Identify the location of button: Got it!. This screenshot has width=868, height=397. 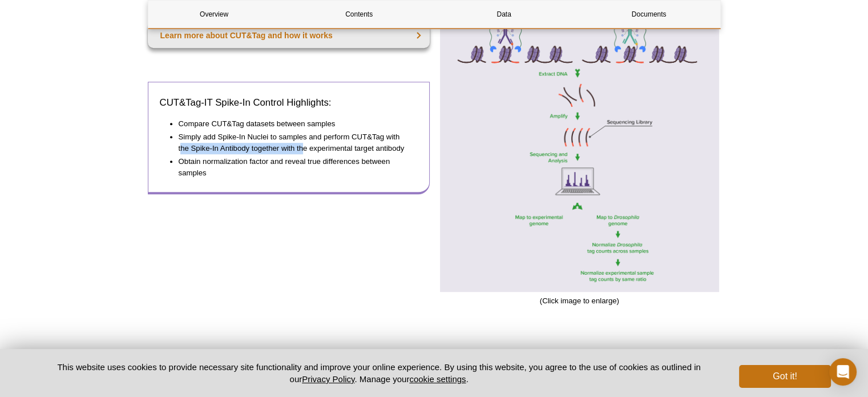
(785, 376).